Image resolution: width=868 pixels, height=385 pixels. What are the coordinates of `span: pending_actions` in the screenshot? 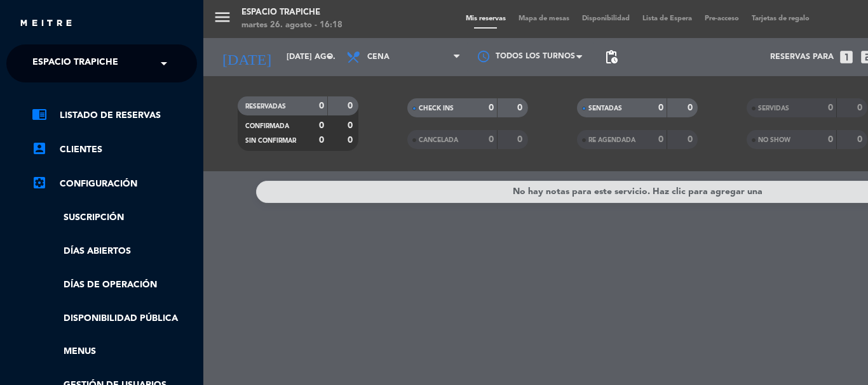 It's located at (611, 57).